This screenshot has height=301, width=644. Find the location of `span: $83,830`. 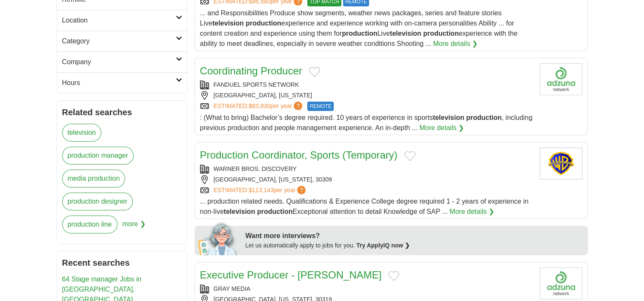

span: $83,830 is located at coordinates (259, 106).